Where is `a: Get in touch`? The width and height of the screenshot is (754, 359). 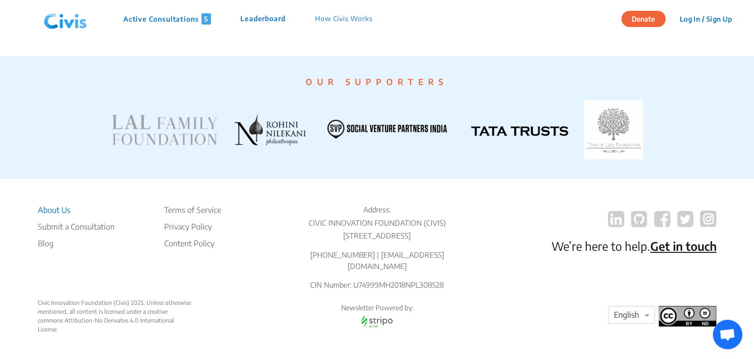 a: Get in touch is located at coordinates (683, 246).